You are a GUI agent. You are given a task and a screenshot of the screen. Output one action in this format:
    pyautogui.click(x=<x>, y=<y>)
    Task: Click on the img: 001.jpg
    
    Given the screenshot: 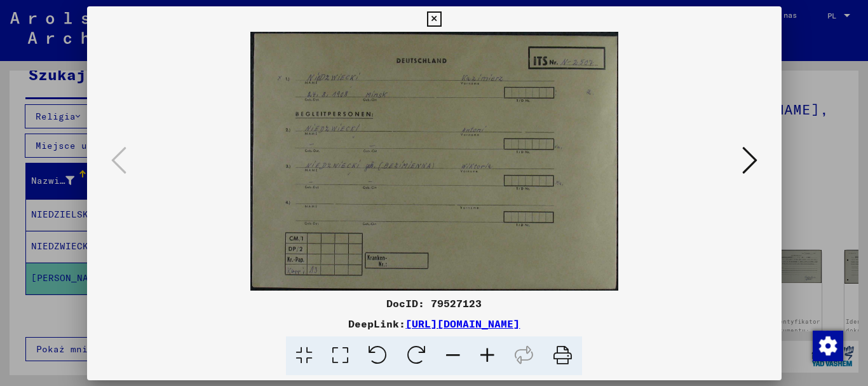 What is the action you would take?
    pyautogui.click(x=434, y=161)
    